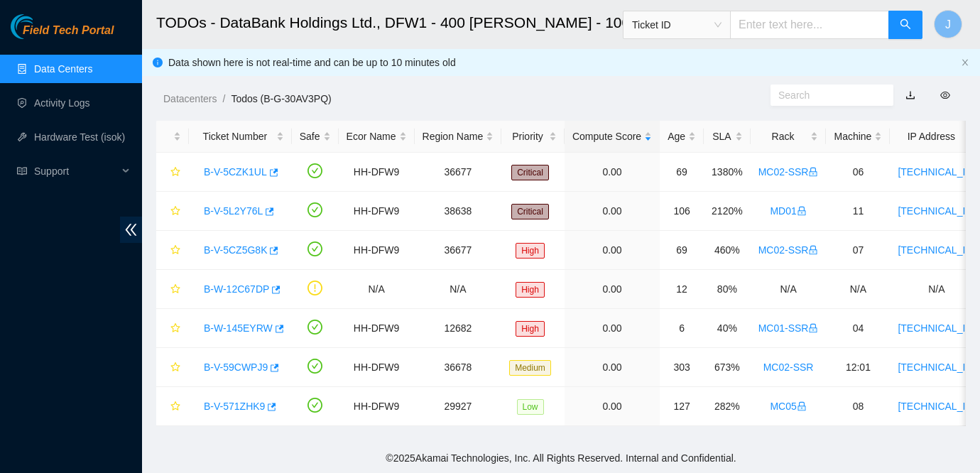 The height and width of the screenshot is (473, 980). What do you see at coordinates (236, 289) in the screenshot?
I see `a: B-W-12C67DP` at bounding box center [236, 289].